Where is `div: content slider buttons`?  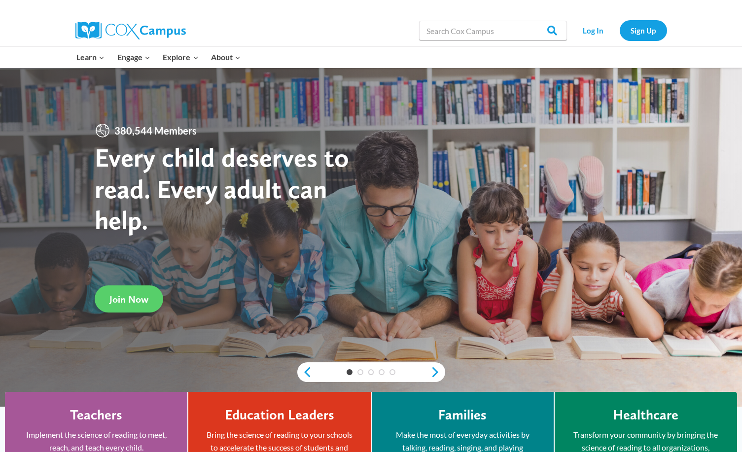 div: content slider buttons is located at coordinates (371, 372).